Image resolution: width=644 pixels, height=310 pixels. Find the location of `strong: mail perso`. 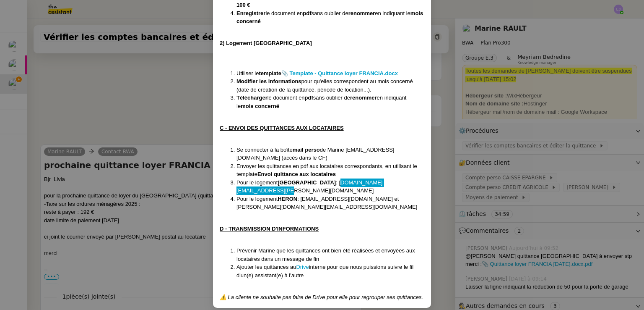

strong: mail perso is located at coordinates (306, 149).